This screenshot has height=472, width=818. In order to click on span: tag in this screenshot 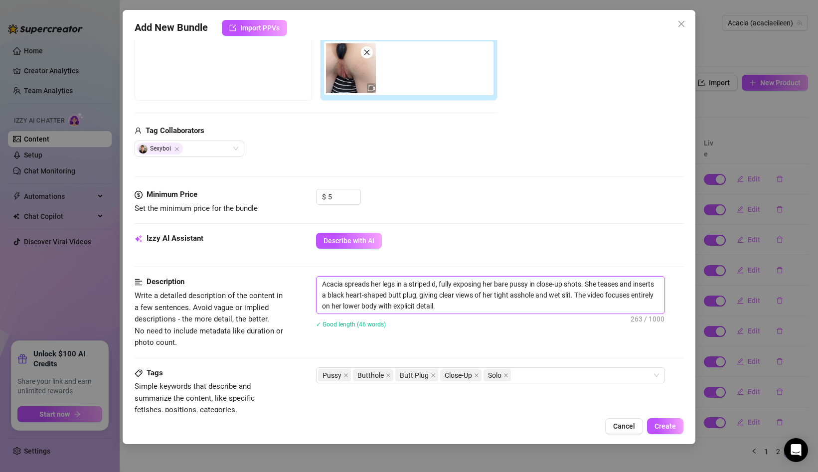, I will do `click(139, 373)`.